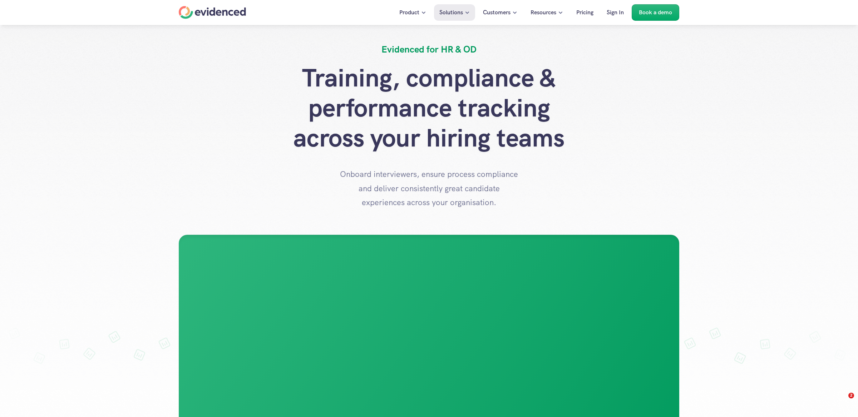  Describe the element at coordinates (543, 13) in the screenshot. I see `p: Resources` at that location.